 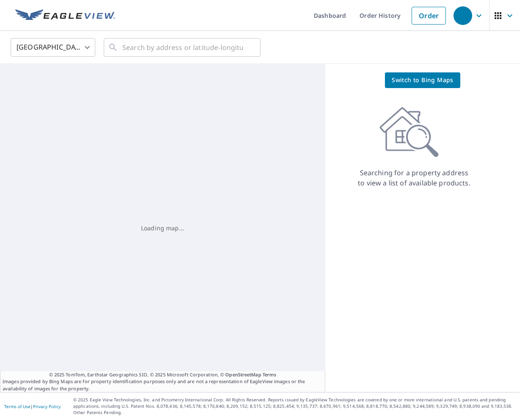 I want to click on a: Terms, so click(x=269, y=374).